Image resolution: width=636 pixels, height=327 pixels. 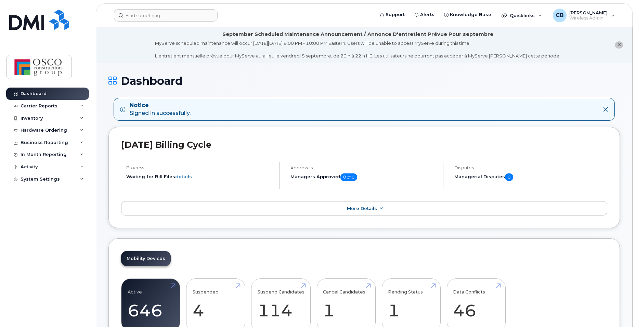 I want to click on h4: Approvals, so click(x=363, y=168).